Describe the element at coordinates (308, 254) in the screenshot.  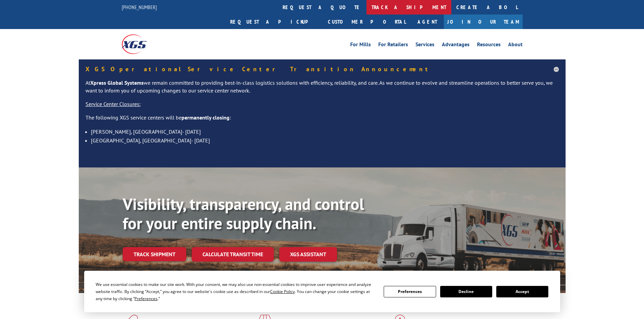
I see `a: XGS ASSISTANT` at that location.